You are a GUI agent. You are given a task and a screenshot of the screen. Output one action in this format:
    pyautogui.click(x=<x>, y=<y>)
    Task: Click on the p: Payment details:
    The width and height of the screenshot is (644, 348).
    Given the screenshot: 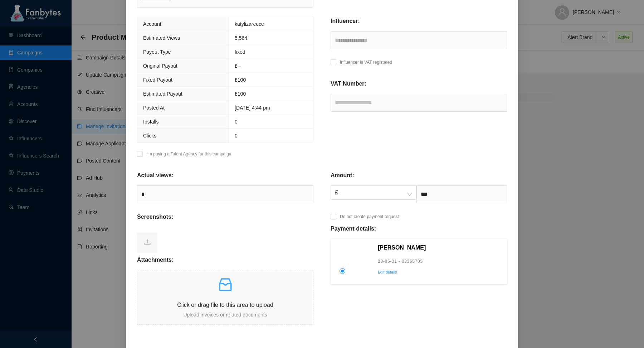 What is the action you would take?
    pyautogui.click(x=353, y=229)
    